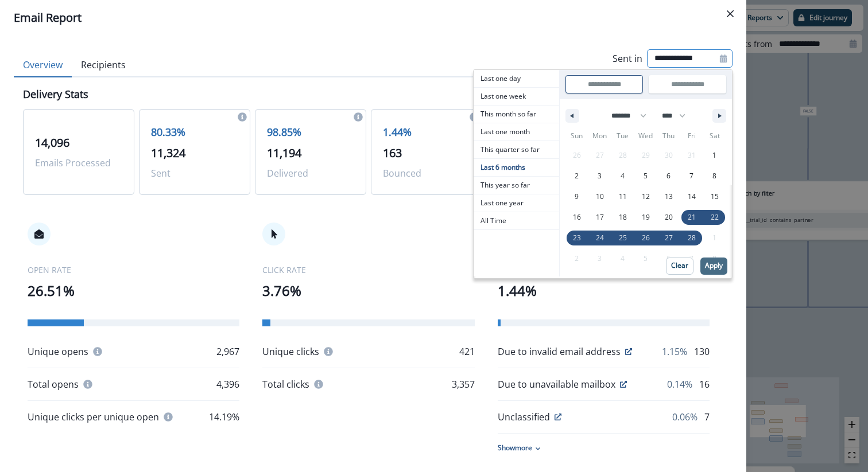  I want to click on div: Email Report, so click(374, 18).